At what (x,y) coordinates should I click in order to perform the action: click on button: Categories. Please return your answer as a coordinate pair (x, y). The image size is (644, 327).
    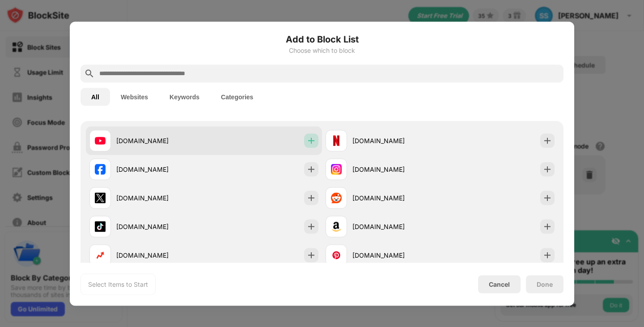
    Looking at the image, I should click on (237, 97).